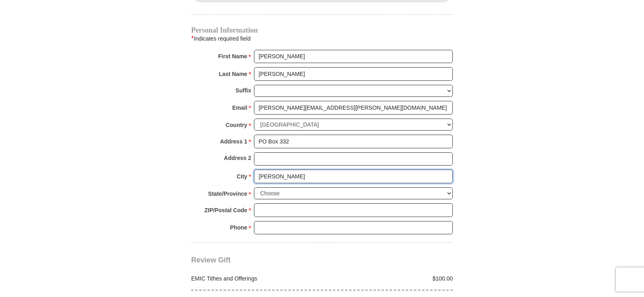 The image size is (644, 297). I want to click on strong: Email, so click(239, 108).